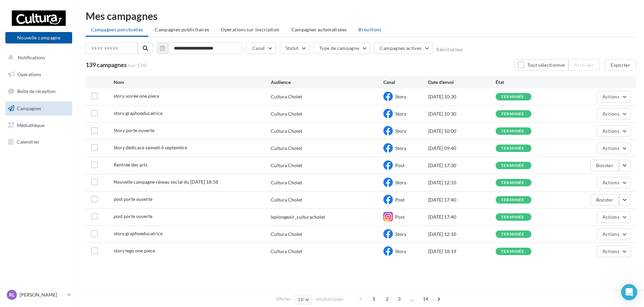 The height and width of the screenshot is (307, 644). Describe the element at coordinates (37, 91) in the screenshot. I see `span: Boîte de réception` at that location.